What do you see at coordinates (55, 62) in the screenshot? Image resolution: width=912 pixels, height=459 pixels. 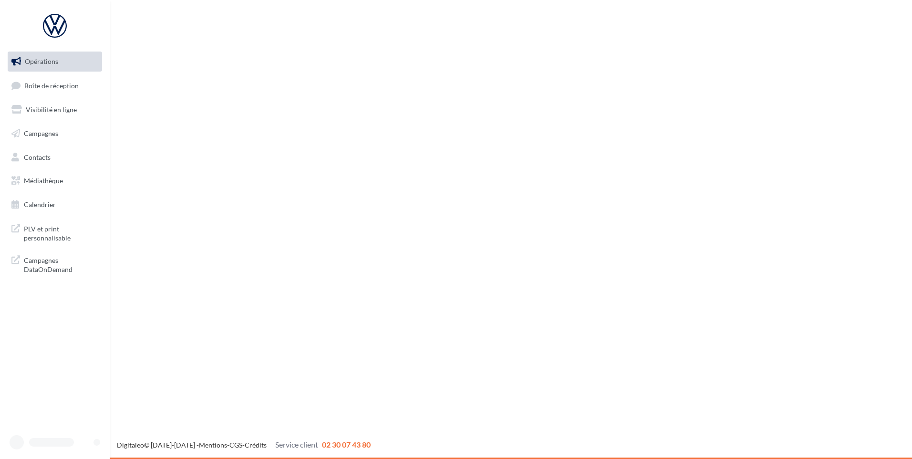 I see `a: Opérations` at bounding box center [55, 62].